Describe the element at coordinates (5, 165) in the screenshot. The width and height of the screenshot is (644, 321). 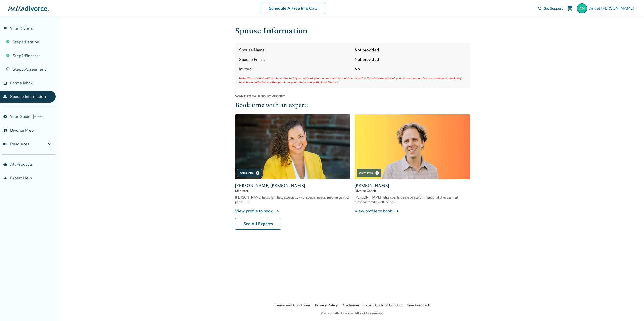
I see `span: shopping_basket` at that location.